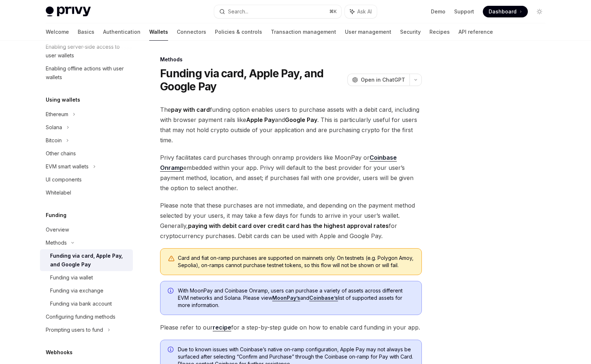 Image resolution: width=591 pixels, height=364 pixels. Describe the element at coordinates (222, 328) in the screenshot. I see `a: recipe` at that location.